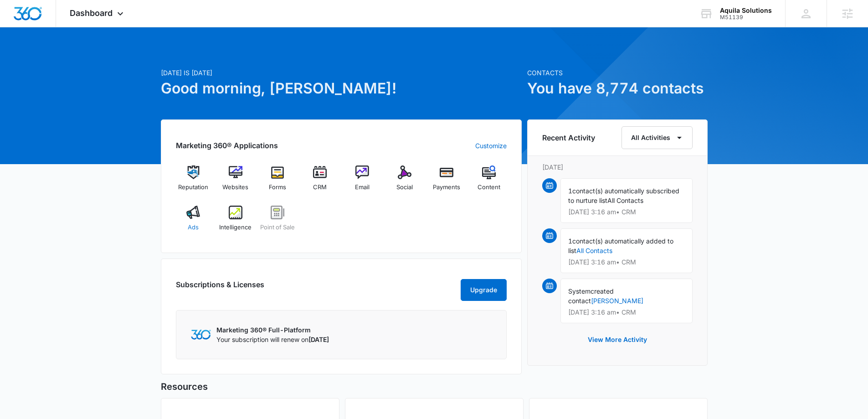  What do you see at coordinates (447, 181) in the screenshot?
I see `a: Payments` at bounding box center [447, 181].